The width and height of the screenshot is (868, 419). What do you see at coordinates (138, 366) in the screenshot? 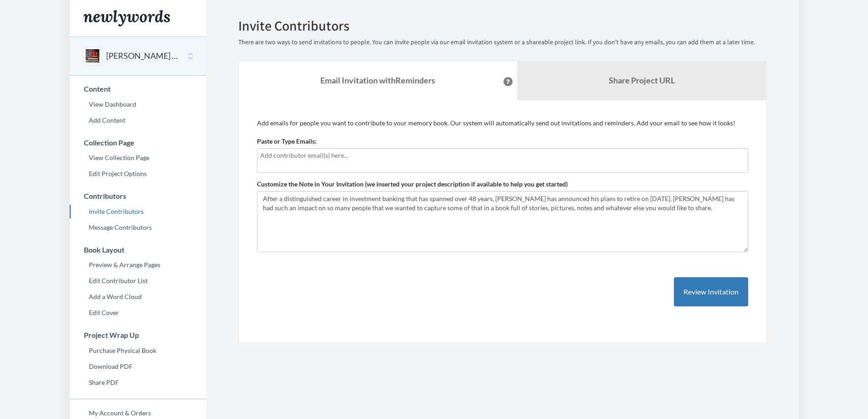
I see `a: Download PDF` at bounding box center [138, 366].